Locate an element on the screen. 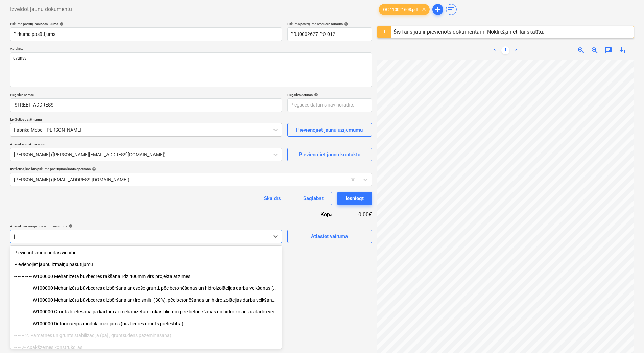 This screenshot has height=353, width=644. div: -- -- -- -- -- W100000 Mehanizēta būvbedres aizbēršana ar esošo grunti, pēc betonēšanas un hidroi... is located at coordinates (146, 288).